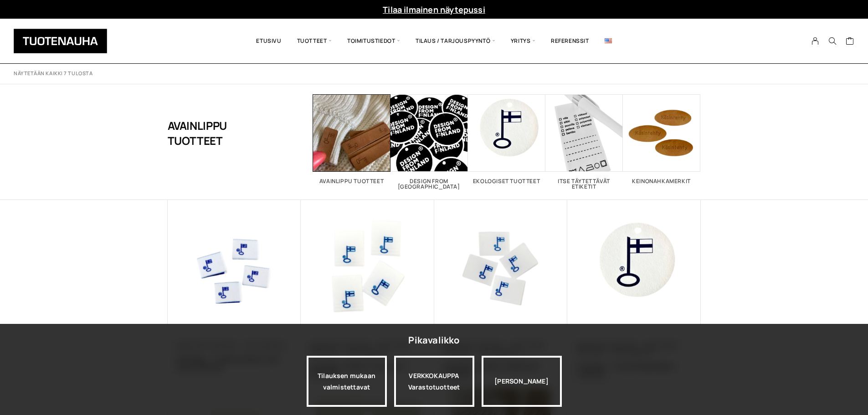 This screenshot has height=415, width=868. Describe the element at coordinates (584, 142) in the screenshot. I see `a: Visit product category Itse täytettävät etiketit` at that location.